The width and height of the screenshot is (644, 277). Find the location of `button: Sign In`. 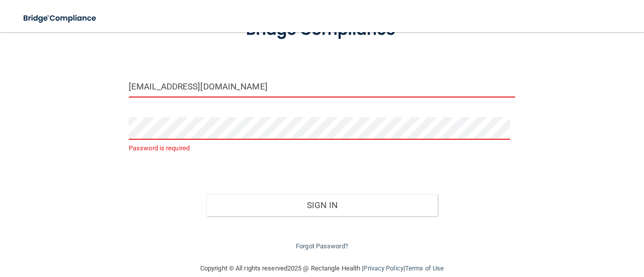

button: Sign In is located at coordinates (322, 205).